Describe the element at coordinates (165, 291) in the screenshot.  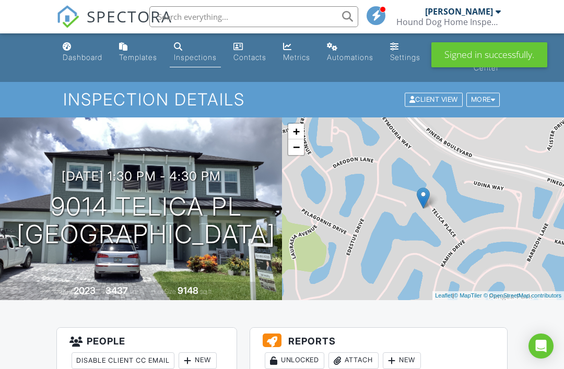
I see `span: Lot Size` at that location.